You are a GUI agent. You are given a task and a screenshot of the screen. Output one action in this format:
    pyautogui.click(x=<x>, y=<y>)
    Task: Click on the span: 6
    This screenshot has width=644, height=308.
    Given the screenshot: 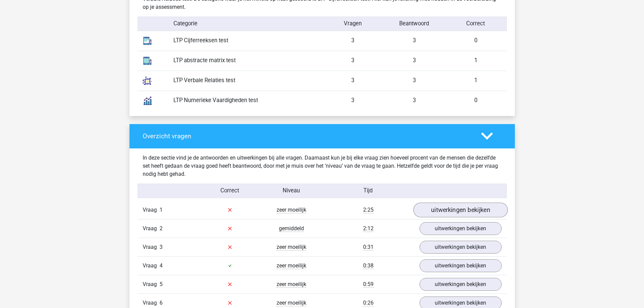 What is the action you would take?
    pyautogui.click(x=161, y=303)
    